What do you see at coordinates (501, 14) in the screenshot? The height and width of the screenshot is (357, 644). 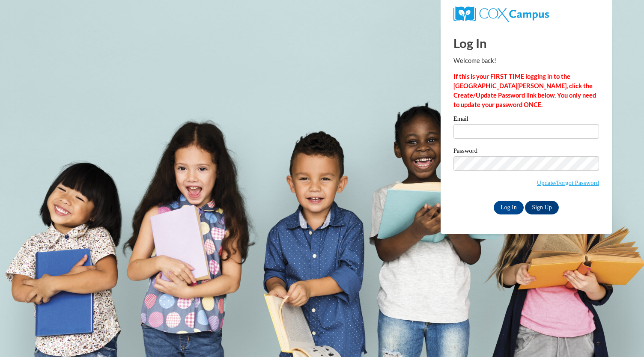 I see `img: COX Campus` at bounding box center [501, 14].